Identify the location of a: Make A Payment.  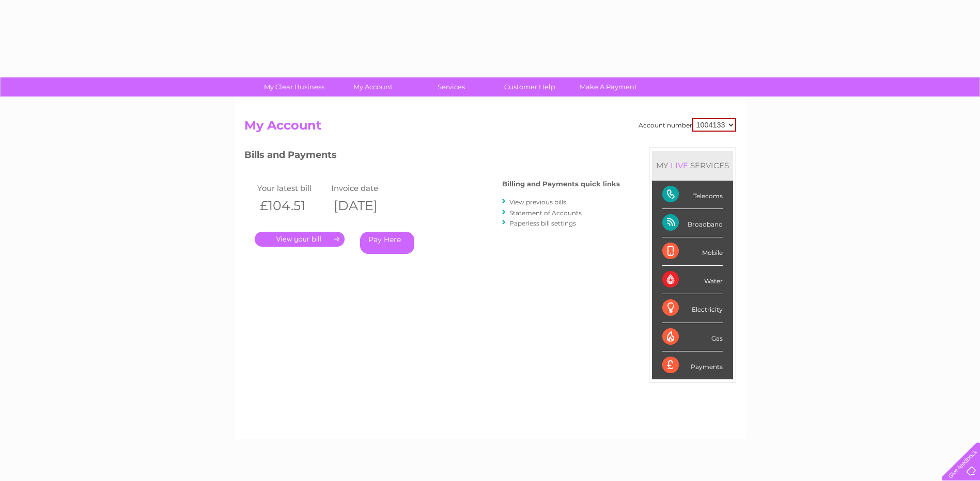
(608, 87).